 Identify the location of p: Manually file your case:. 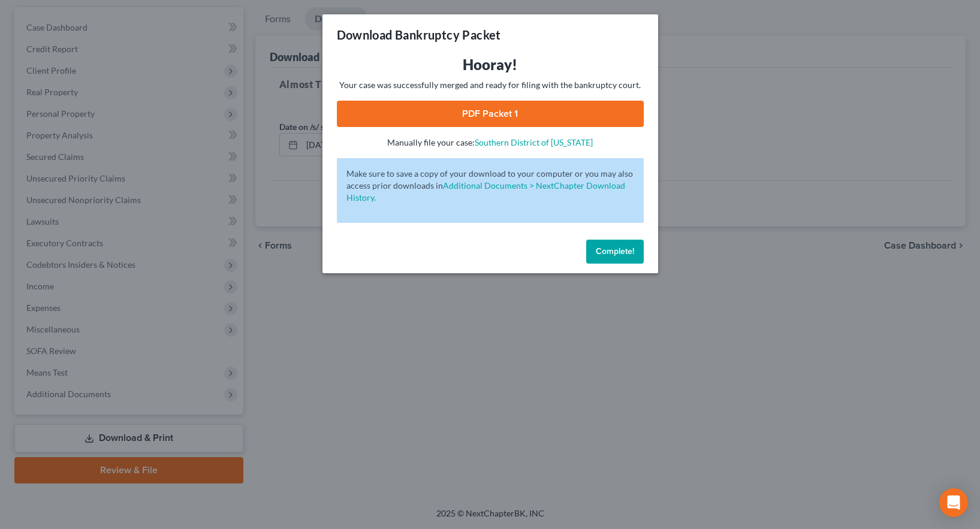
(490, 143).